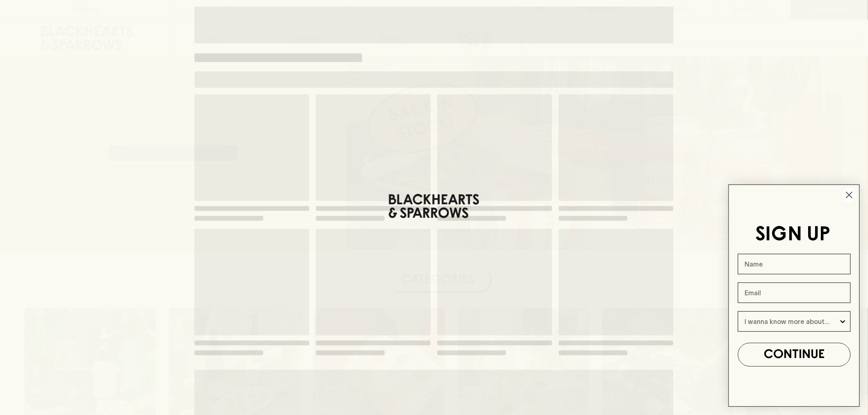 This screenshot has height=415, width=868. Describe the element at coordinates (794, 264) in the screenshot. I see `input: Name` at that location.